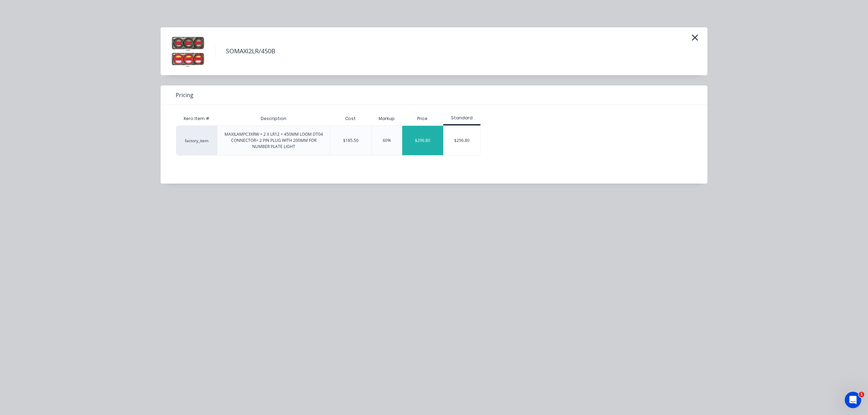 Image resolution: width=868 pixels, height=415 pixels. Describe the element at coordinates (251, 51) in the screenshot. I see `h4: SOMAXI2LR/450B` at that location.